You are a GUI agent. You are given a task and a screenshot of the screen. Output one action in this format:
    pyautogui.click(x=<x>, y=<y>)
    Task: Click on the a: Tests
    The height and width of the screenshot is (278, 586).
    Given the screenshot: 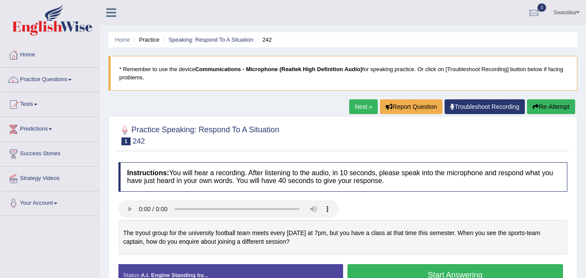 What is the action you would take?
    pyautogui.click(x=50, y=103)
    